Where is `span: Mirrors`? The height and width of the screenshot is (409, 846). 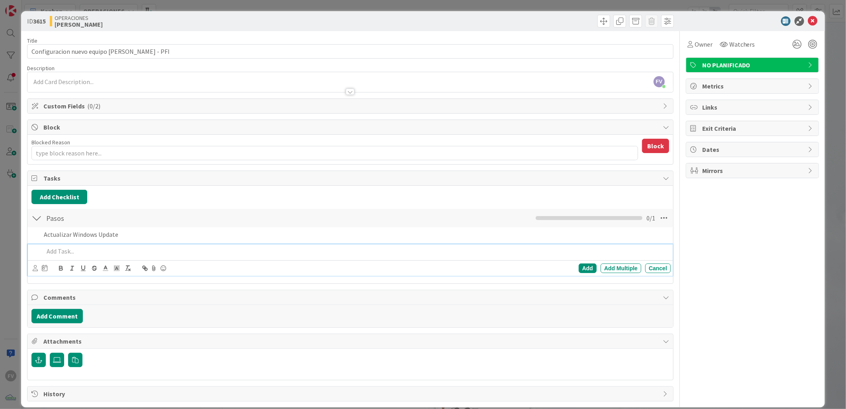 span: Mirrors is located at coordinates (753, 170).